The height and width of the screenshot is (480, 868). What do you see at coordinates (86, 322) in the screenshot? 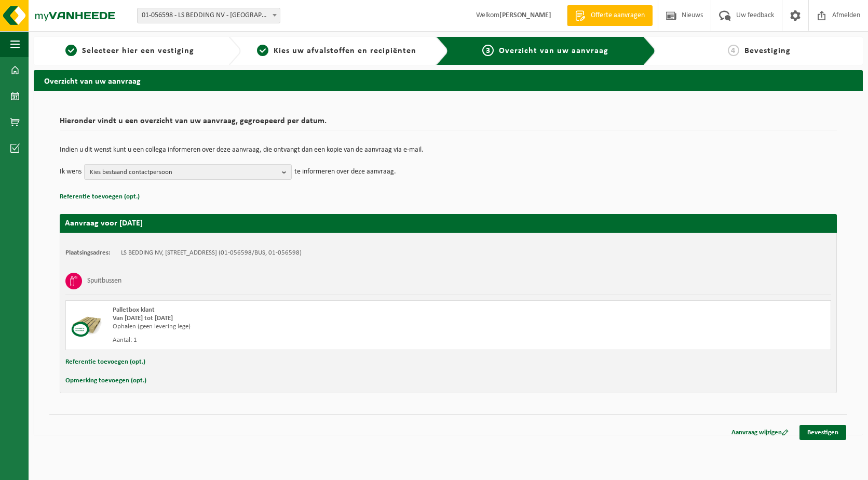
I see `img: PB-CU.png` at bounding box center [86, 322].